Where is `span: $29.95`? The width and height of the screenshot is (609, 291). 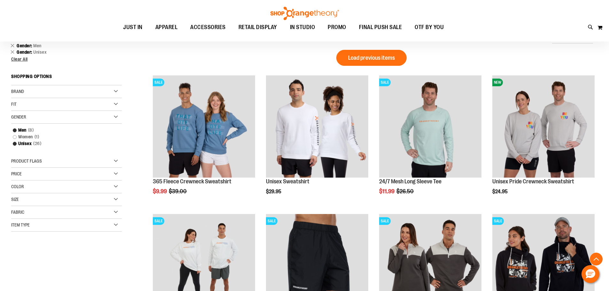 span: $29.95 is located at coordinates (274, 192).